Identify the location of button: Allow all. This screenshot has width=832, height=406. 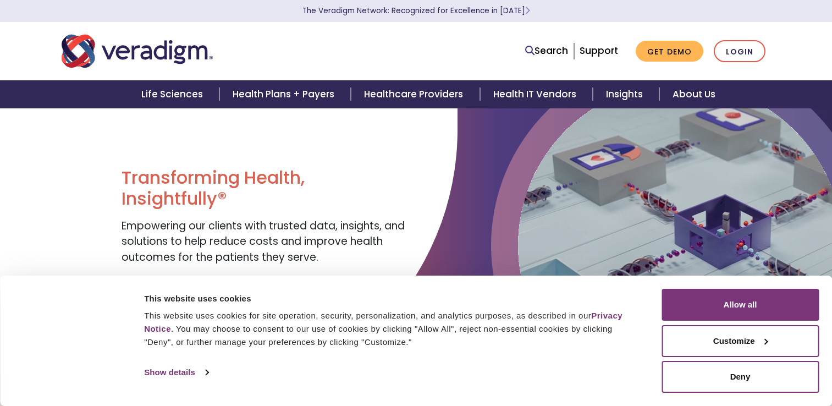
(740, 305).